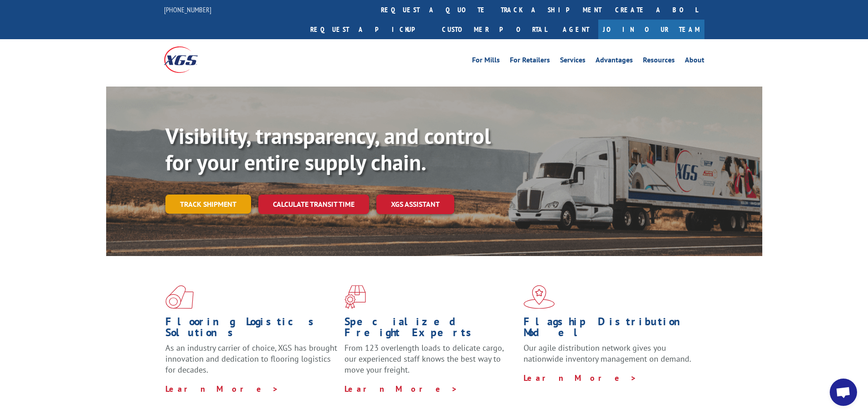 This screenshot has height=415, width=868. What do you see at coordinates (415, 204) in the screenshot?
I see `a: XGS ASSISTANT` at bounding box center [415, 204].